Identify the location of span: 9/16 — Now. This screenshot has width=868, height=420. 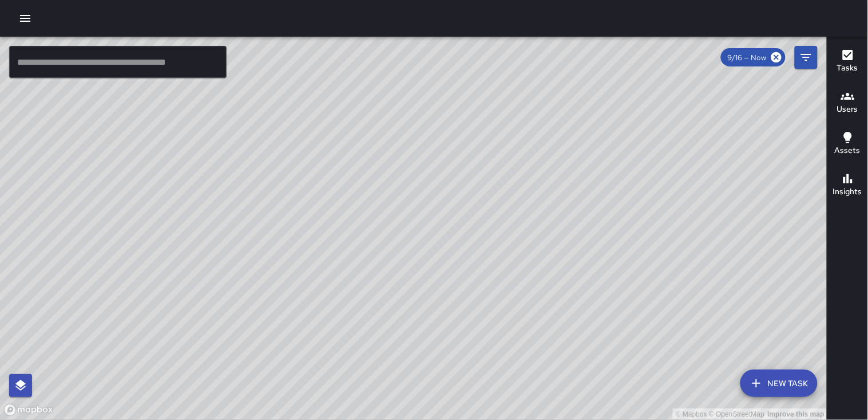
(747, 57).